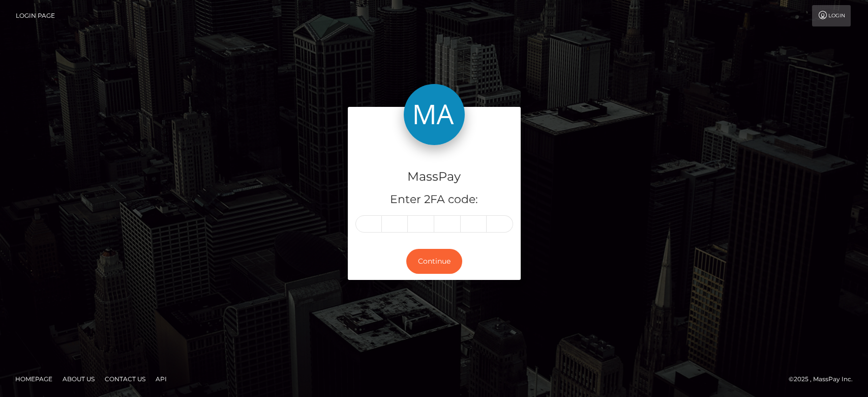  Describe the element at coordinates (35, 16) in the screenshot. I see `a: Login Page` at that location.